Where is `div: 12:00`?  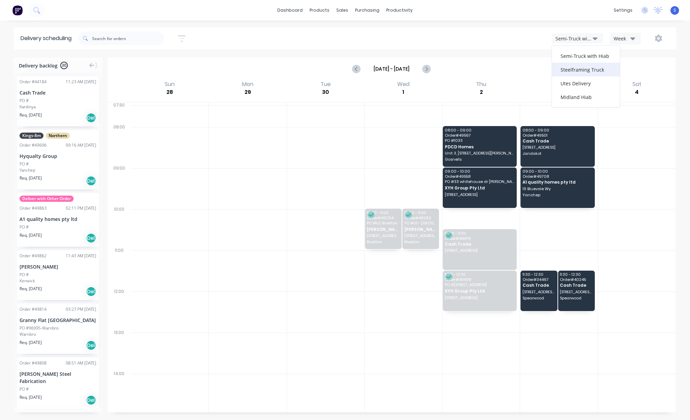 div: 12:00 is located at coordinates (119, 308).